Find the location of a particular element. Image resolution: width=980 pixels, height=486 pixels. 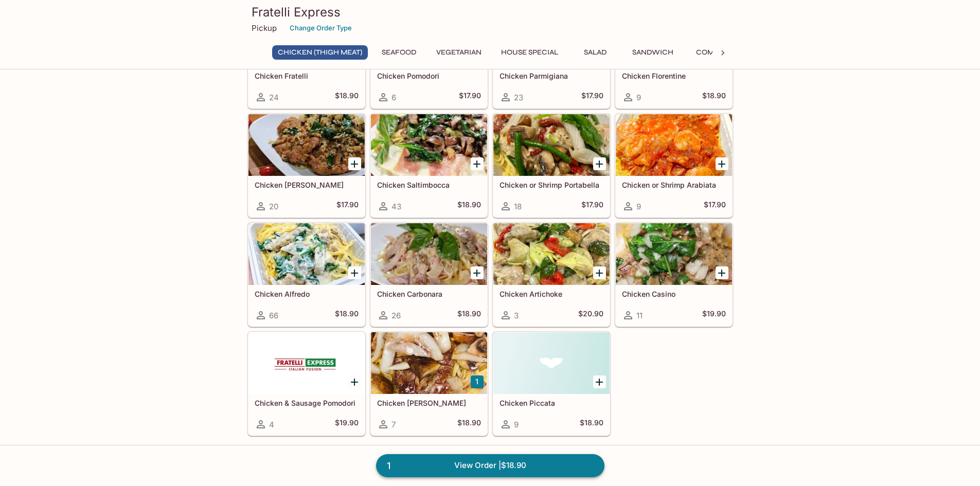

p: Pickup is located at coordinates (264, 28).